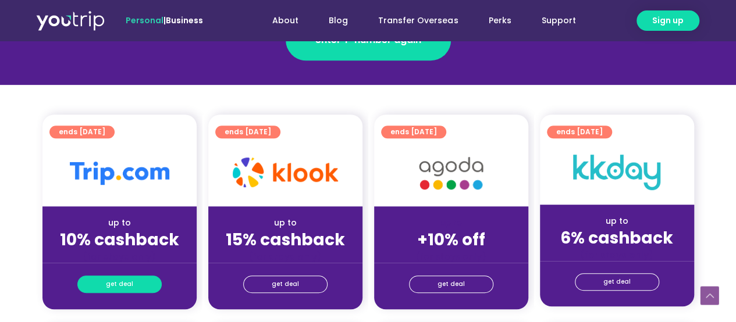  Describe the element at coordinates (338, 20) in the screenshot. I see `a: Blog` at that location.